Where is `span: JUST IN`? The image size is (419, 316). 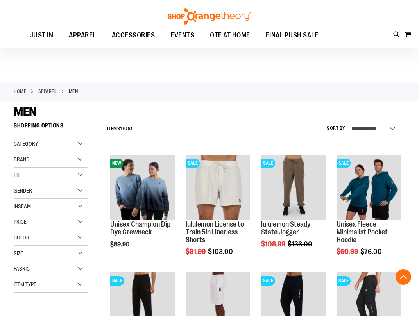 span: JUST IN is located at coordinates (41, 35).